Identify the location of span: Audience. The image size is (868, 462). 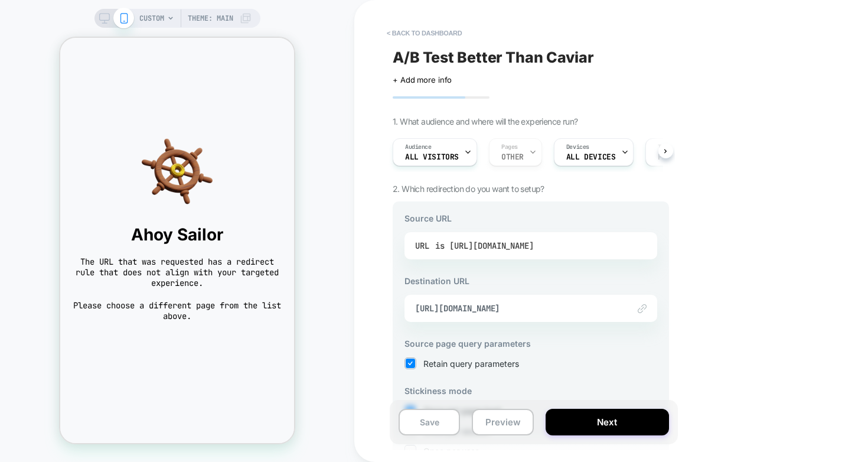
(418, 147).